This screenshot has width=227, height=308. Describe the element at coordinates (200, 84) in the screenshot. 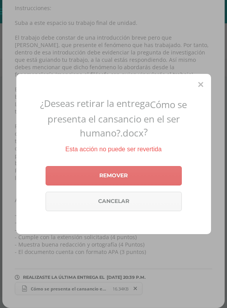

I see `span: Close (Esc)` at that location.